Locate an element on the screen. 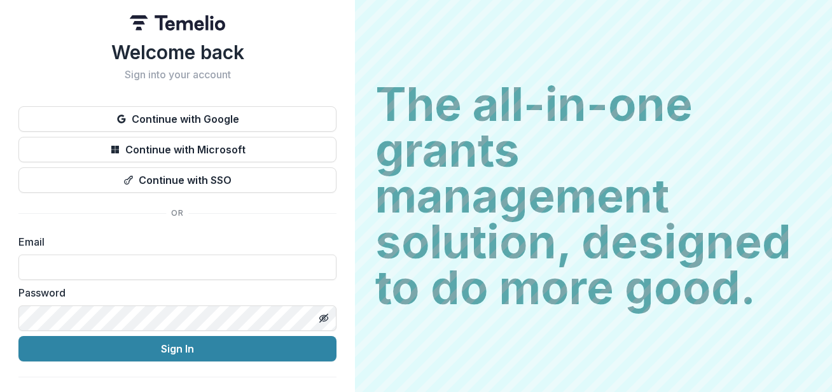  button: Continue with Google is located at coordinates (178, 119).